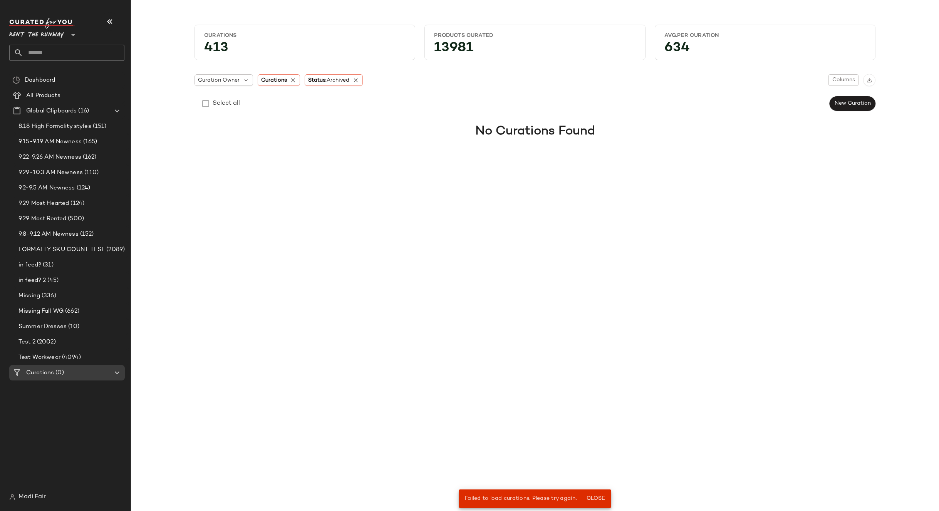 Image resolution: width=939 pixels, height=511 pixels. Describe the element at coordinates (49, 234) in the screenshot. I see `span: 9.8-9.12 AM Newness` at that location.